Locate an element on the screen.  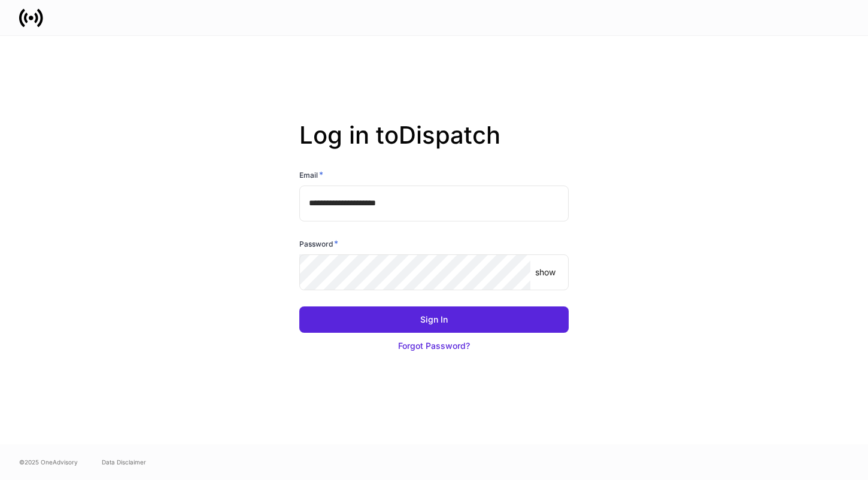
h6: Email is located at coordinates (311, 175).